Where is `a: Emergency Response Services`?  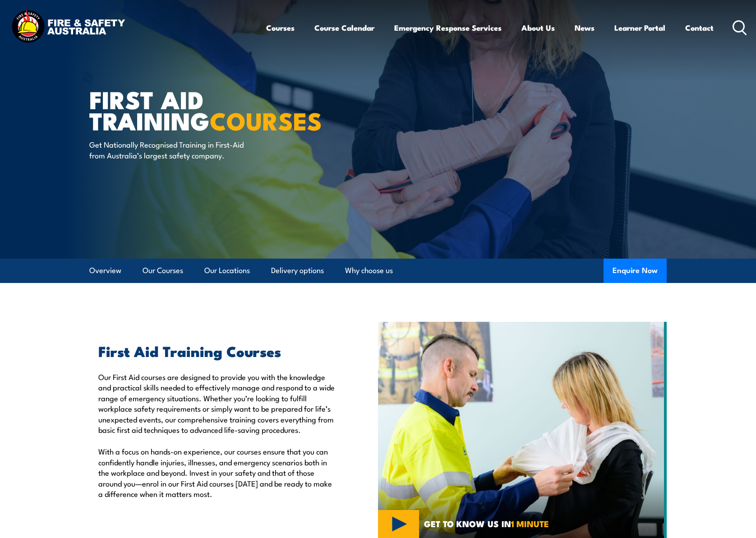 a: Emergency Response Services is located at coordinates (448, 28).